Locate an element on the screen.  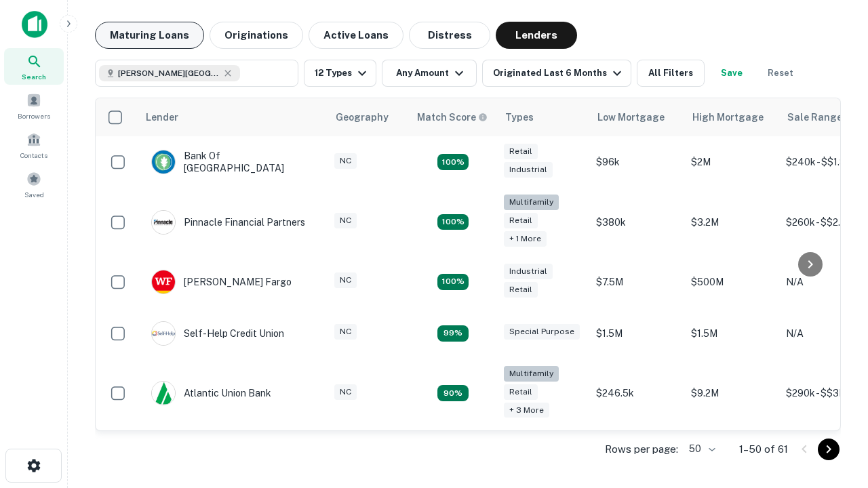
div: + 1 more is located at coordinates (525, 239).